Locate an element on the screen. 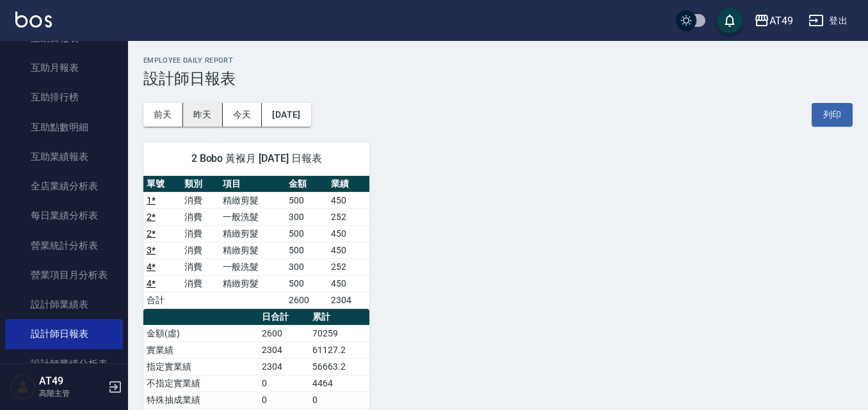 This screenshot has height=410, width=868. button: 登出 is located at coordinates (828, 21).